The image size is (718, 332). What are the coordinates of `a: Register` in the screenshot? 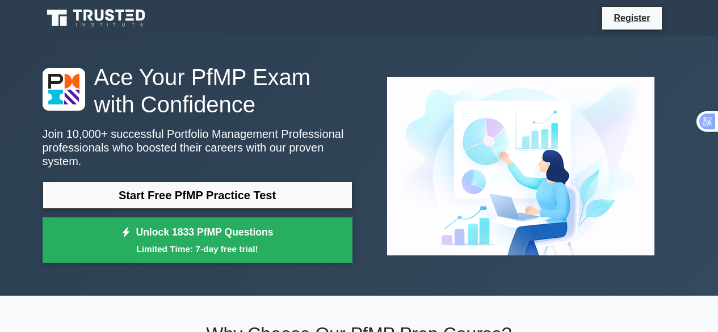 It's located at (632, 18).